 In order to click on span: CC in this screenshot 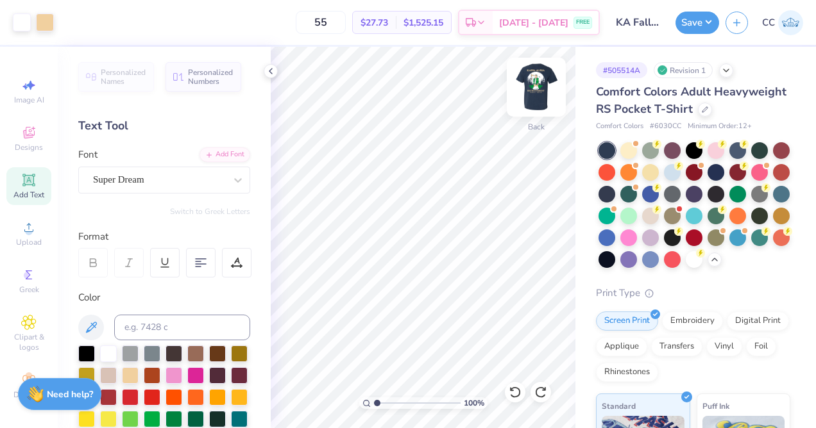, I will do `click(768, 22)`.